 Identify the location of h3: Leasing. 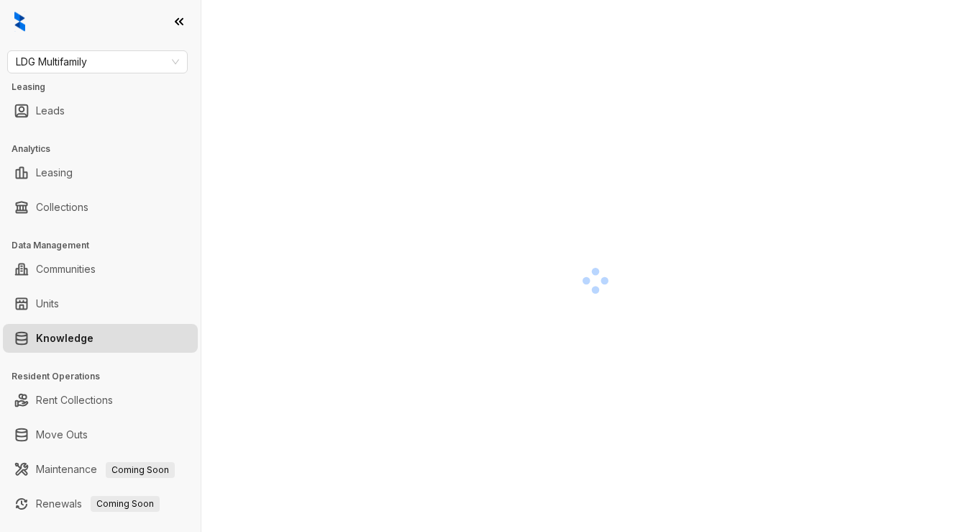
(106, 87).